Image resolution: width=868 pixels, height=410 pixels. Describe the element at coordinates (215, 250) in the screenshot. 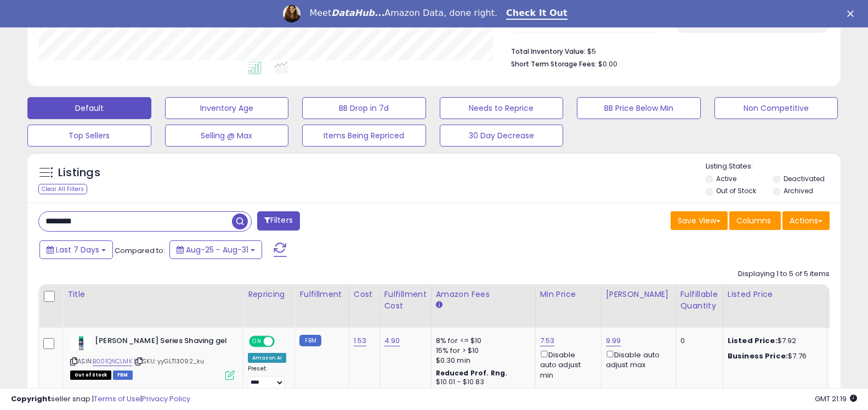

I see `button: Aug-25 - Aug-31` at that location.